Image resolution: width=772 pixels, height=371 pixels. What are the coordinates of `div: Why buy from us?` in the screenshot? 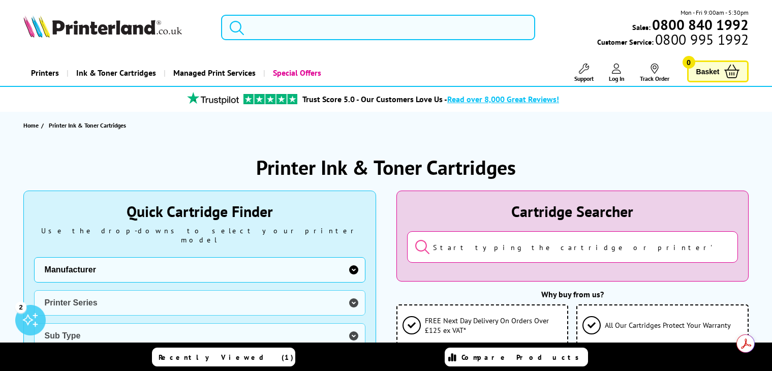 It's located at (572, 294).